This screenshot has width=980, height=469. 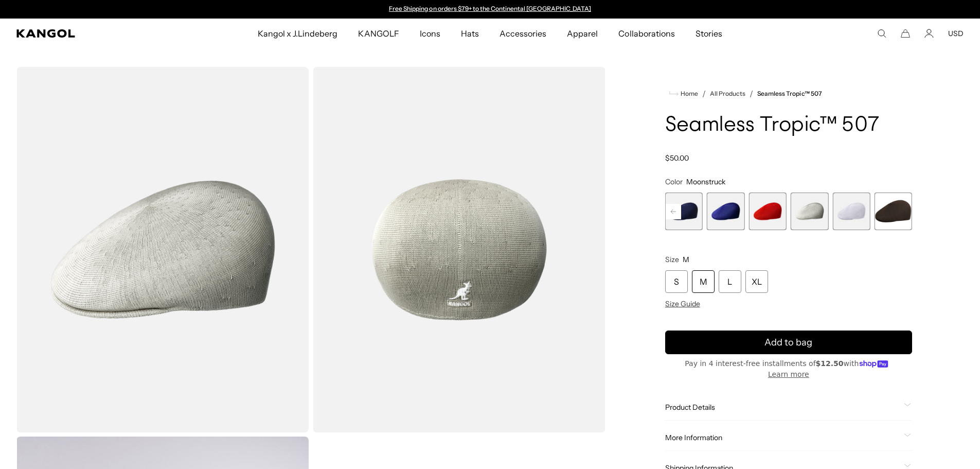 What do you see at coordinates (782, 407) in the screenshot?
I see `span: Product Details` at bounding box center [782, 407].